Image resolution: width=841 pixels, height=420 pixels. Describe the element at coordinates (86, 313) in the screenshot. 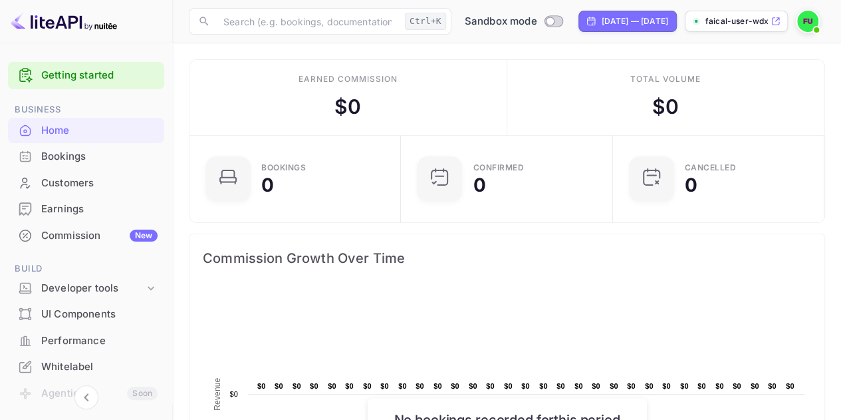

I see `a: UI Components` at that location.